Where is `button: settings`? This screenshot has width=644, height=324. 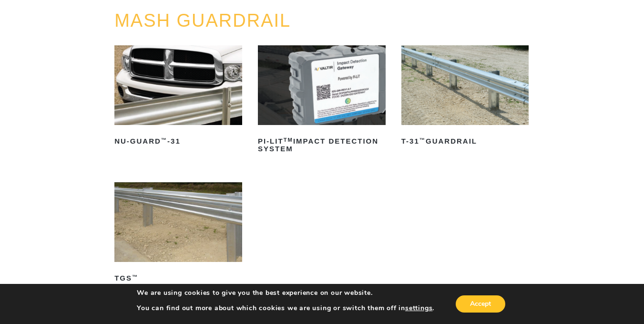 button: settings is located at coordinates (418, 308).